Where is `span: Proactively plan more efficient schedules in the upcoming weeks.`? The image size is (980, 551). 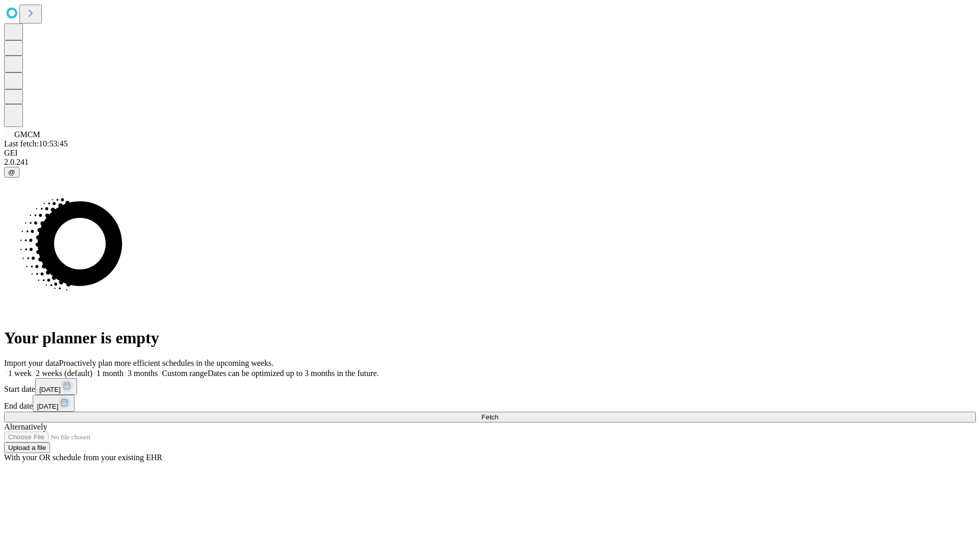
span: Proactively plan more efficient schedules in the upcoming weeks. is located at coordinates (167, 362).